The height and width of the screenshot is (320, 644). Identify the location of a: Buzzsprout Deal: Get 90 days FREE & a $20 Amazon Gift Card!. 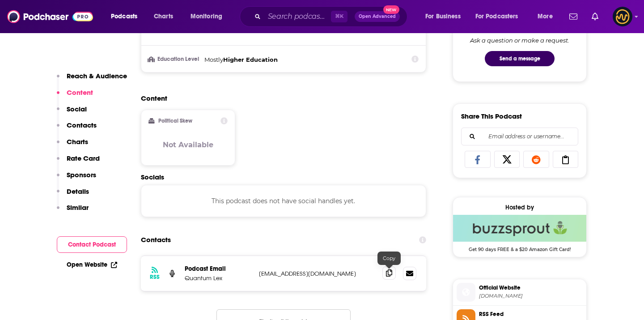
(519, 233).